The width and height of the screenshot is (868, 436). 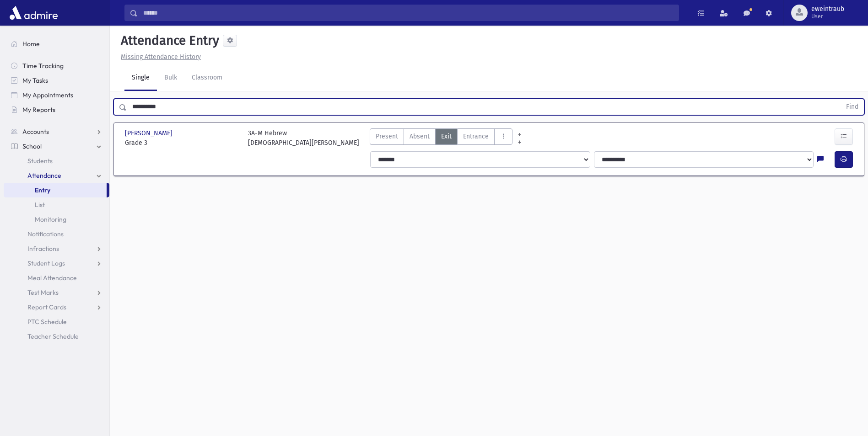 I want to click on a: Students, so click(x=57, y=161).